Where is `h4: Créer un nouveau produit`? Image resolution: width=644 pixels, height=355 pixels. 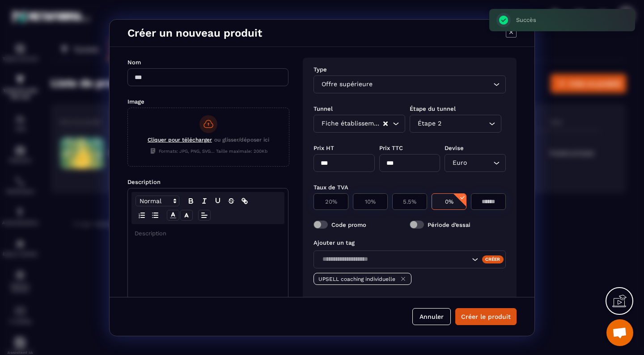
h4: Créer un nouveau produit is located at coordinates (195, 33).